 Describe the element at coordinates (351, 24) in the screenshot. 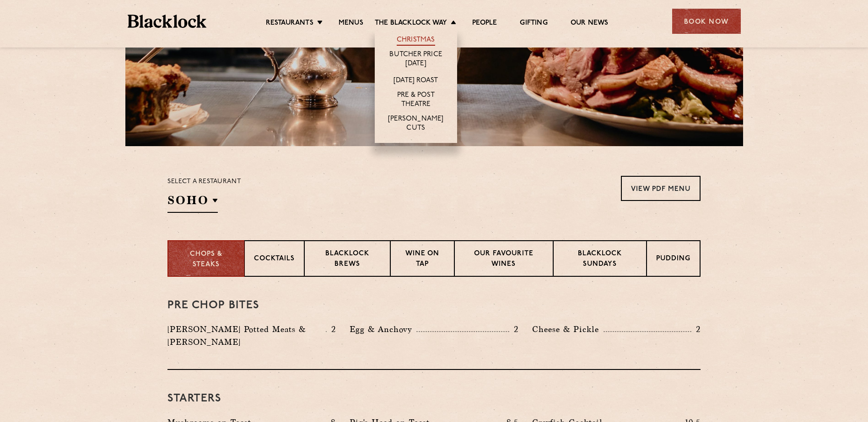

I see `a: Menus` at that location.